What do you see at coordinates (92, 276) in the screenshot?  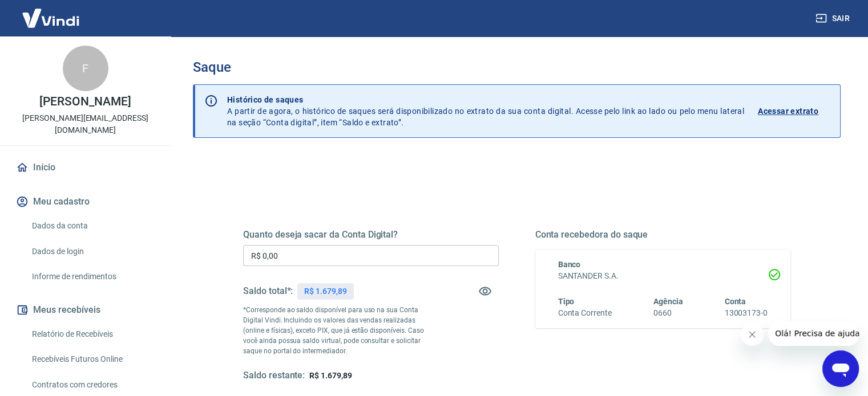 I see `a: Informe de rendimentos` at bounding box center [92, 276].